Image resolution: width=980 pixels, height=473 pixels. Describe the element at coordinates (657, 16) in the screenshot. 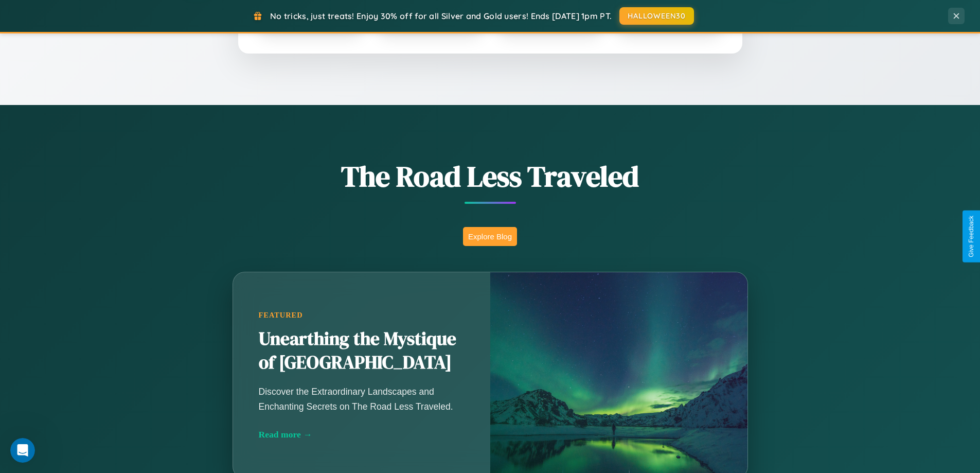

I see `button: HALLOWEEN30` at that location.